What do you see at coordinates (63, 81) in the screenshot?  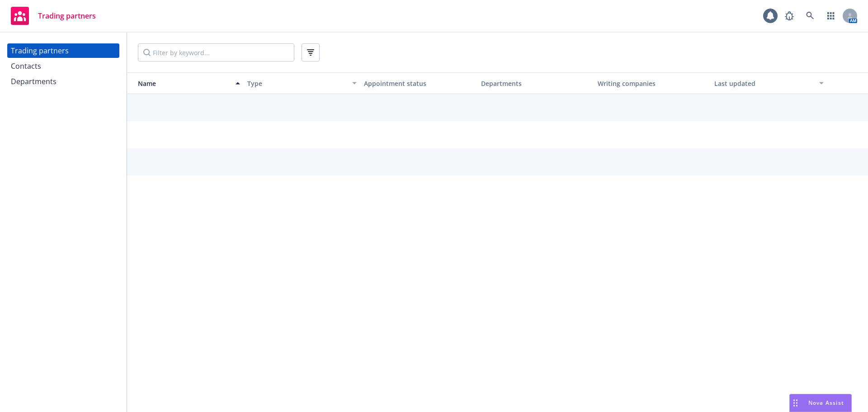 I see `a: Departments` at bounding box center [63, 81].